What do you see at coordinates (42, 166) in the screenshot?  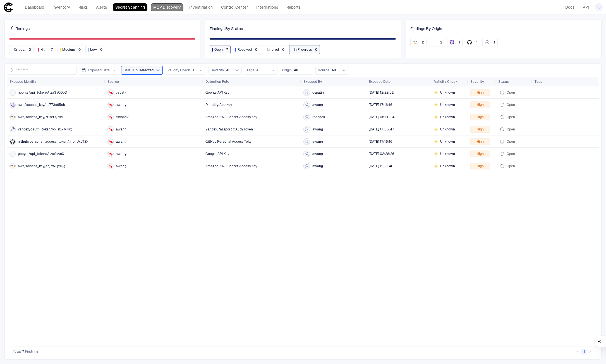 I see `span: aws/access_key/enj7W3psQg` at bounding box center [42, 166].